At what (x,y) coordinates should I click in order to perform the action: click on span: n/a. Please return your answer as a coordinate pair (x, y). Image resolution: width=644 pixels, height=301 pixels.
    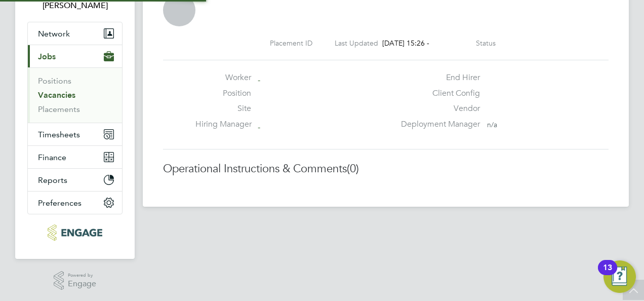
    Looking at the image, I should click on (492, 125).